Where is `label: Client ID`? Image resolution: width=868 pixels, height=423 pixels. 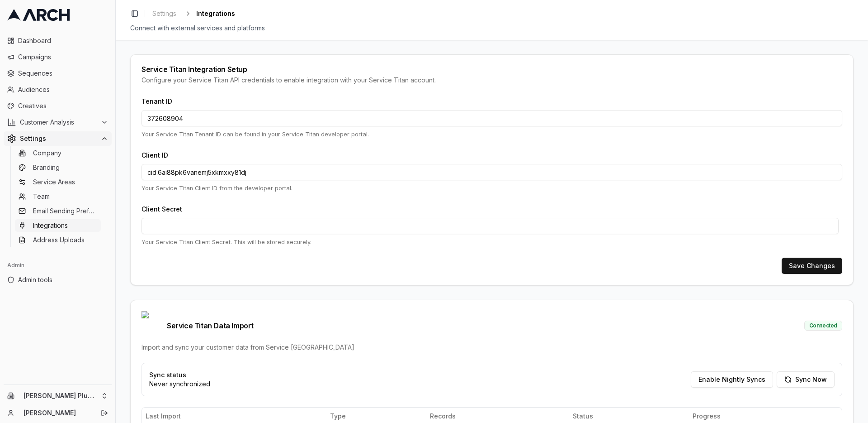 label: Client ID is located at coordinates (154, 155).